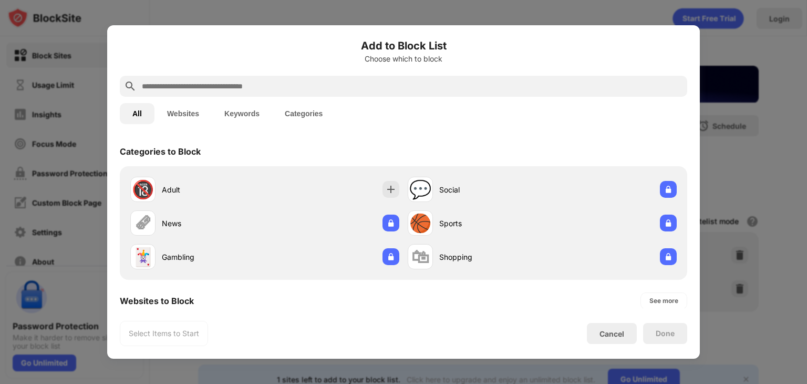 The height and width of the screenshot is (384, 807). Describe the element at coordinates (164, 333) in the screenshot. I see `div: Select Items to Start` at that location.